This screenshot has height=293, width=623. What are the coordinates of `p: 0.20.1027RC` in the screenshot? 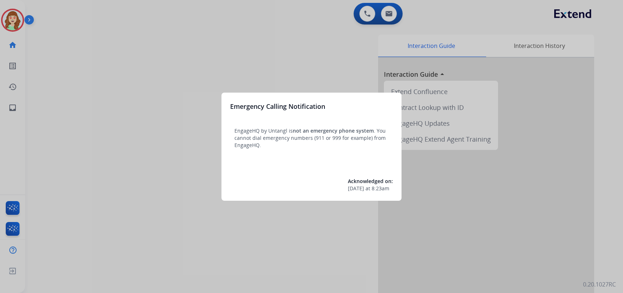 It's located at (600, 284).